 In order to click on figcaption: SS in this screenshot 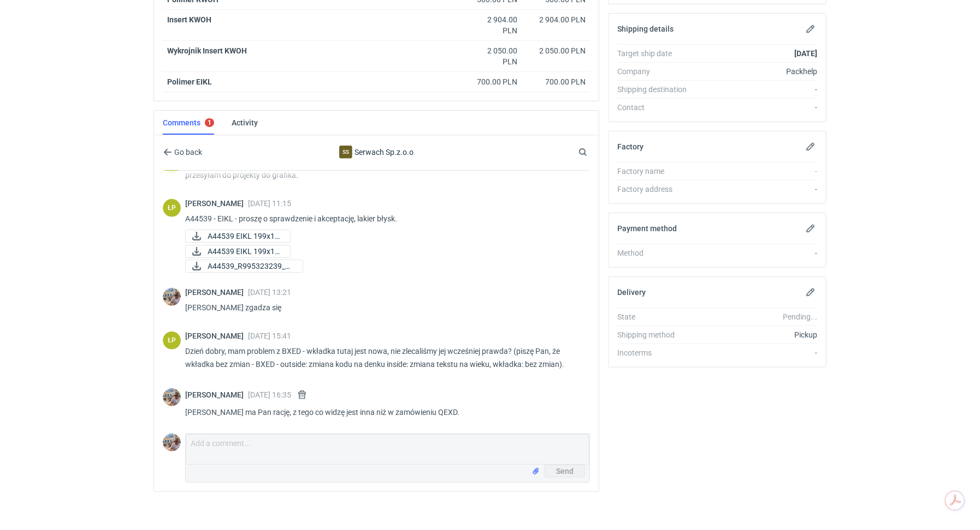, I will do `click(346, 153)`.